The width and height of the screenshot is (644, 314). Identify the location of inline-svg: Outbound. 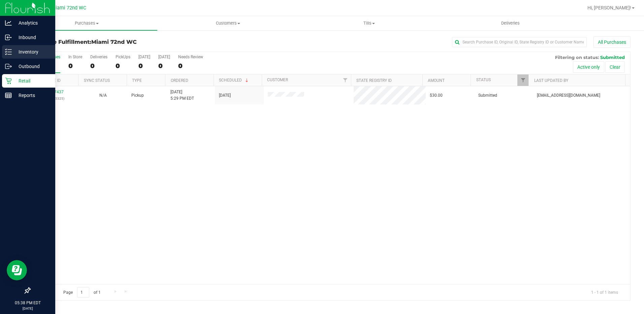
(8, 66).